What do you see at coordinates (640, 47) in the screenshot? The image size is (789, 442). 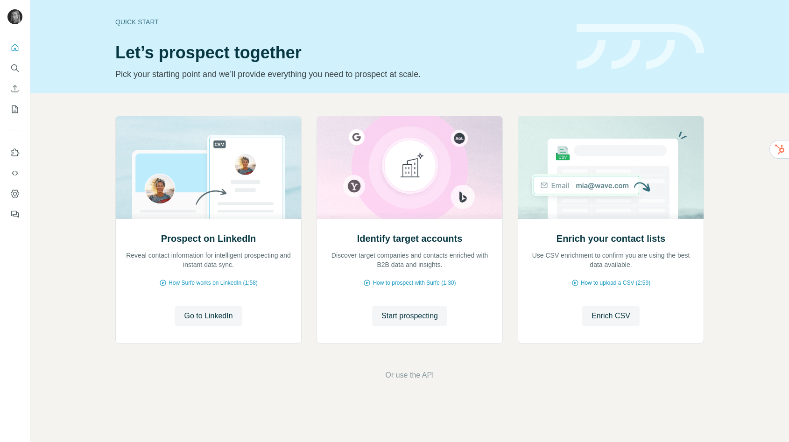 I see `img: banner` at bounding box center [640, 47].